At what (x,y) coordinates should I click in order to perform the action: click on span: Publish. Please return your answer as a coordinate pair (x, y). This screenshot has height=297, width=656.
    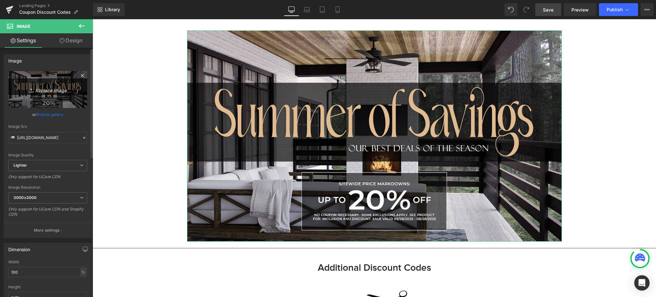
    Looking at the image, I should click on (615, 10).